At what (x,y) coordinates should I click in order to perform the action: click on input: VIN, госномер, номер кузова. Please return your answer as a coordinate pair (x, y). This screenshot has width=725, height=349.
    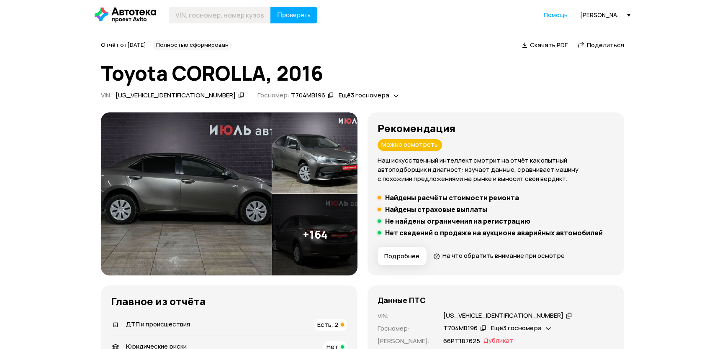
    Looking at the image, I should click on (220, 15).